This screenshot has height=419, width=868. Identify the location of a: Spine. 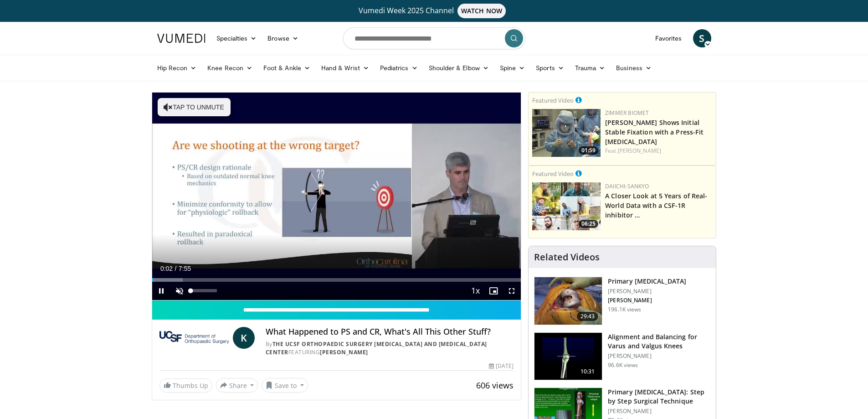
(512, 68).